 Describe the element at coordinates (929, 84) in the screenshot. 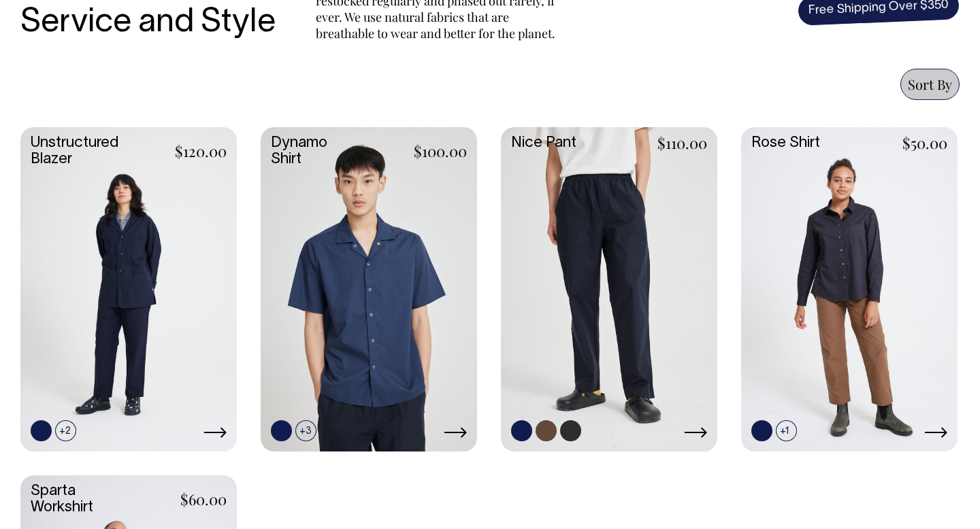

I see `span: Sort By` at that location.